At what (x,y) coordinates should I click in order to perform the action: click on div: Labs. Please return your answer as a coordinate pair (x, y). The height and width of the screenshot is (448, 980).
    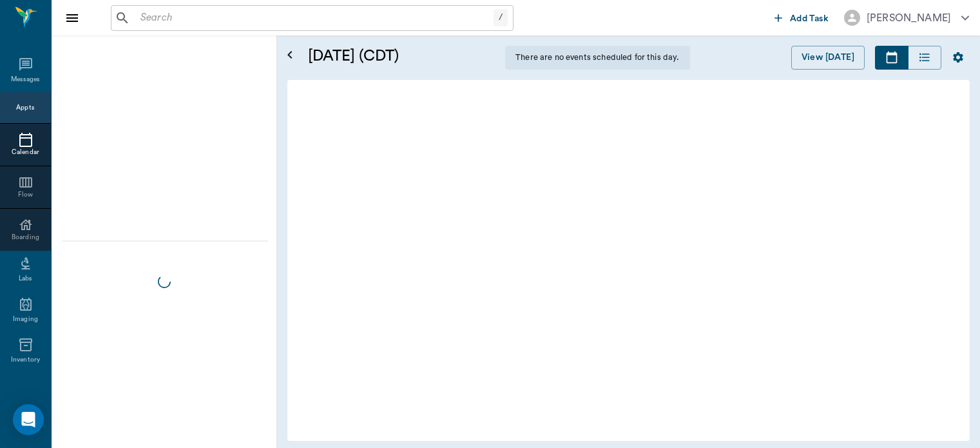
    Looking at the image, I should click on (25, 279).